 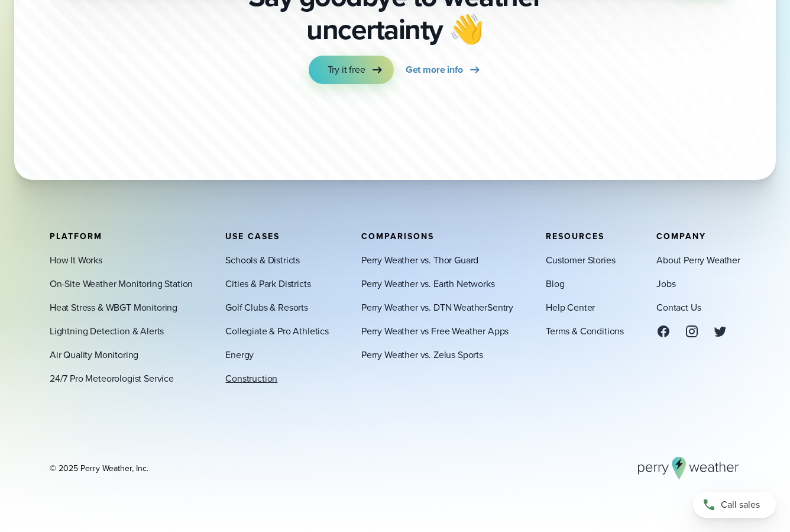 I want to click on span: Use Cases, so click(x=252, y=235).